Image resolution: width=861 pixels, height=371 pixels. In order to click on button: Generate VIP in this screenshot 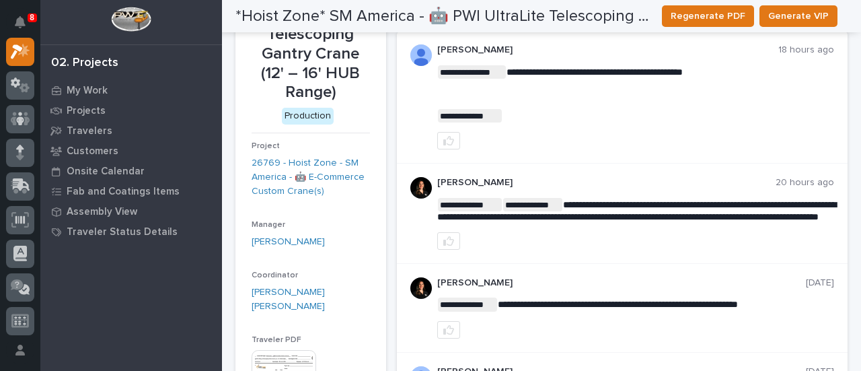, I will do `click(799, 16)`.